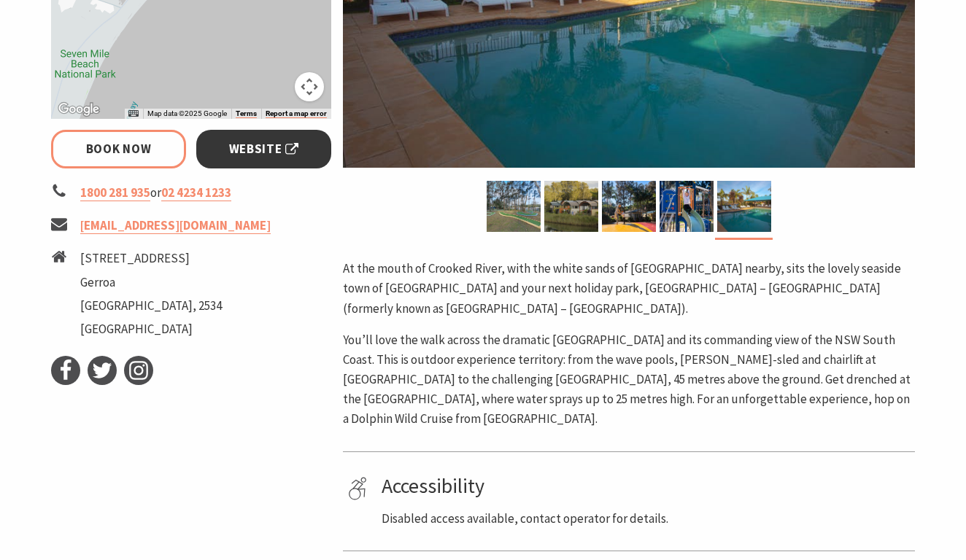  I want to click on img: Mini Golf, so click(514, 206).